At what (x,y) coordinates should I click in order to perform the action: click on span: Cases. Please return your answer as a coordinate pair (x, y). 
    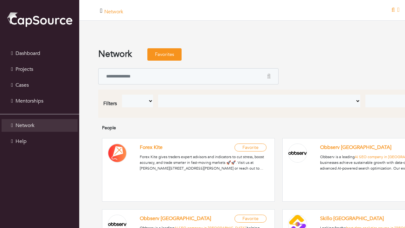
    Looking at the image, I should click on (22, 85).